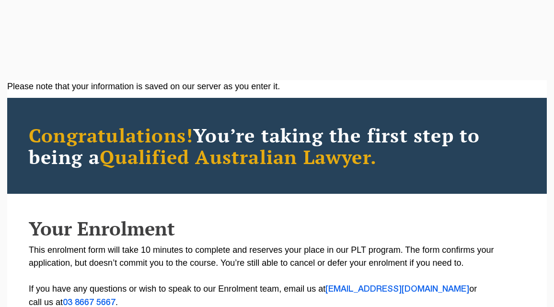  I want to click on h2: Your Enrolment, so click(277, 228).